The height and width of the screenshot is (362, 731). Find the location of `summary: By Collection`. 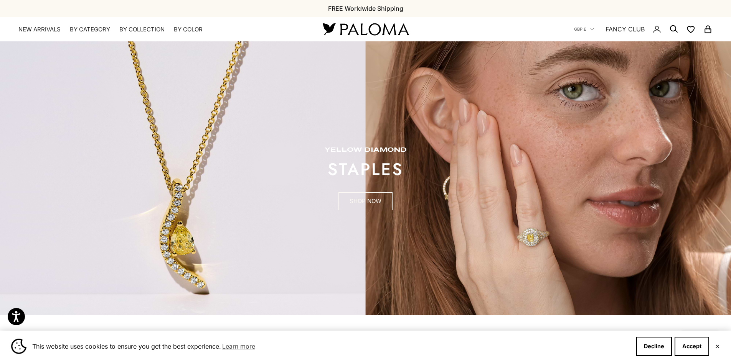

summary: By Collection is located at coordinates (142, 30).